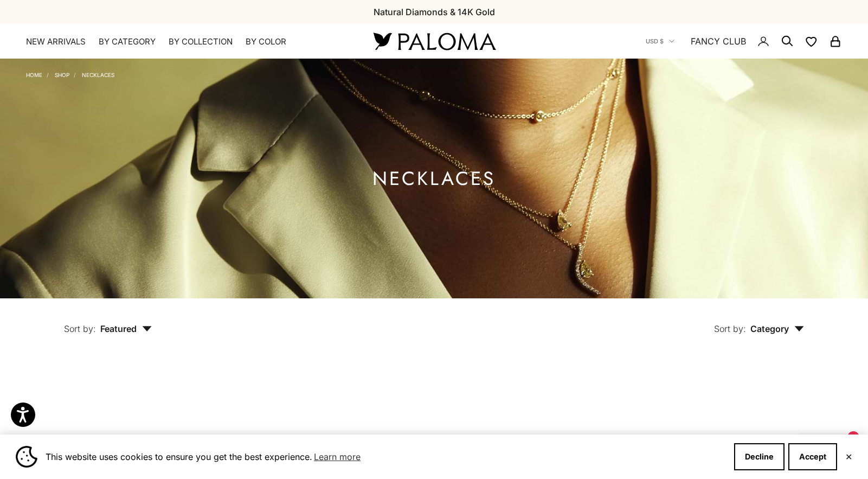 Image resolution: width=868 pixels, height=479 pixels. I want to click on summary: By Collection, so click(201, 42).